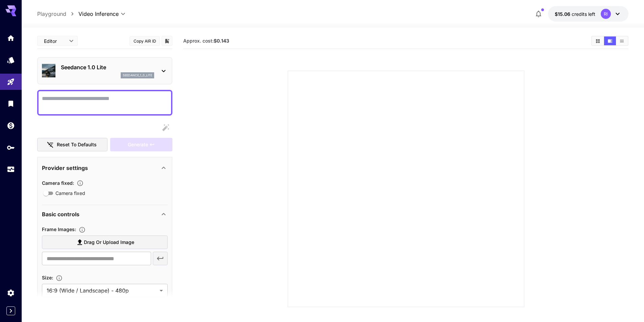 The height and width of the screenshot is (322, 644). What do you see at coordinates (598, 41) in the screenshot?
I see `button: Show media in grid view` at bounding box center [598, 41].